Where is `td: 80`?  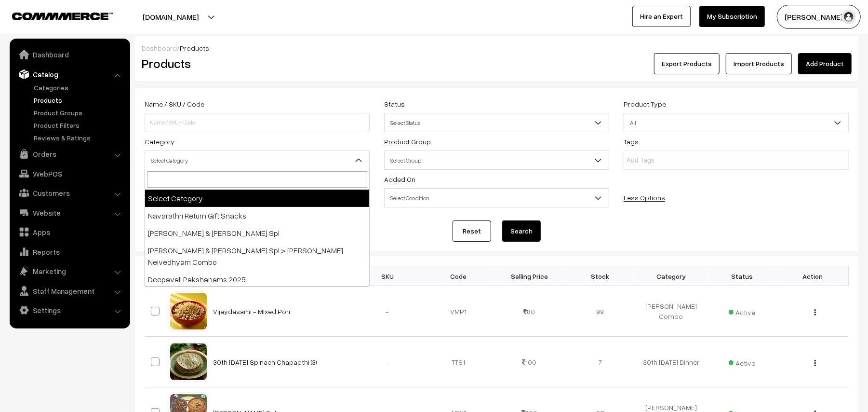 td: 80 is located at coordinates (529, 311).